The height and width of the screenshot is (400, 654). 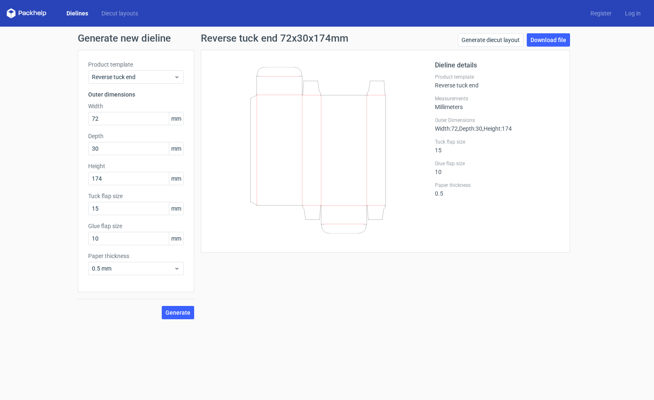 What do you see at coordinates (497, 99) in the screenshot?
I see `label: Measurements` at bounding box center [497, 99].